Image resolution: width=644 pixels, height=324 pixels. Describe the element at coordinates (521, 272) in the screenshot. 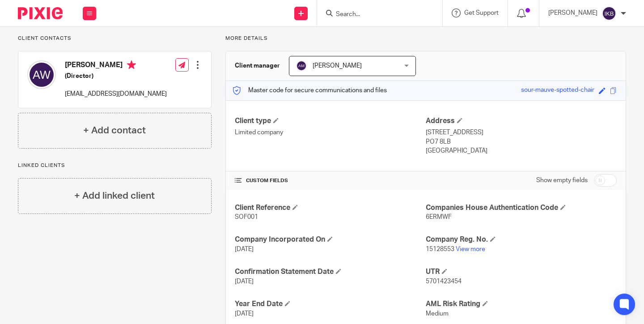

I see `h4: UTR` at that location.